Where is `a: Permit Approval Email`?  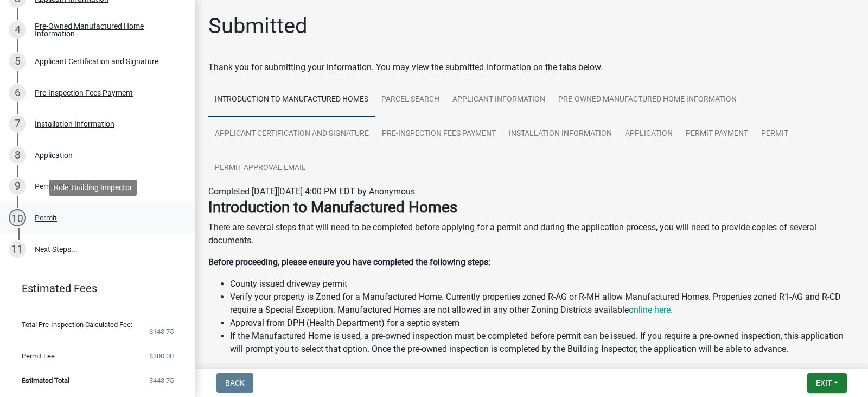 a: Permit Approval Email is located at coordinates (260, 168).